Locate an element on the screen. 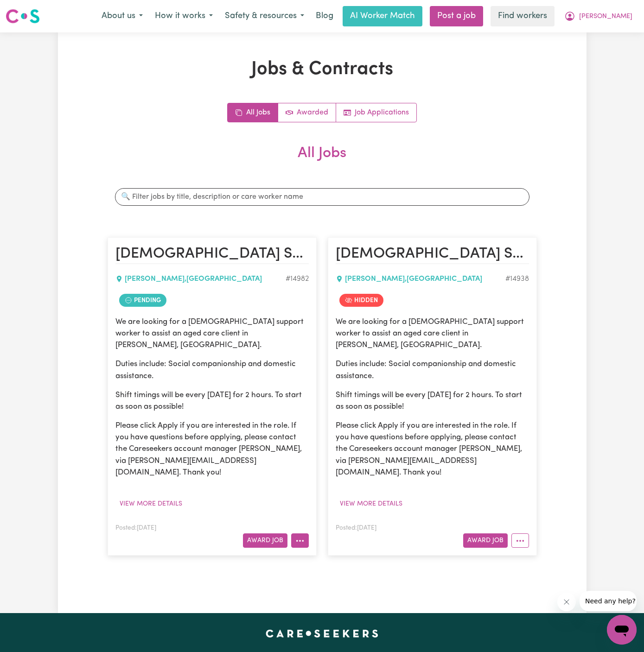  a: AI Worker Match is located at coordinates (383, 16).